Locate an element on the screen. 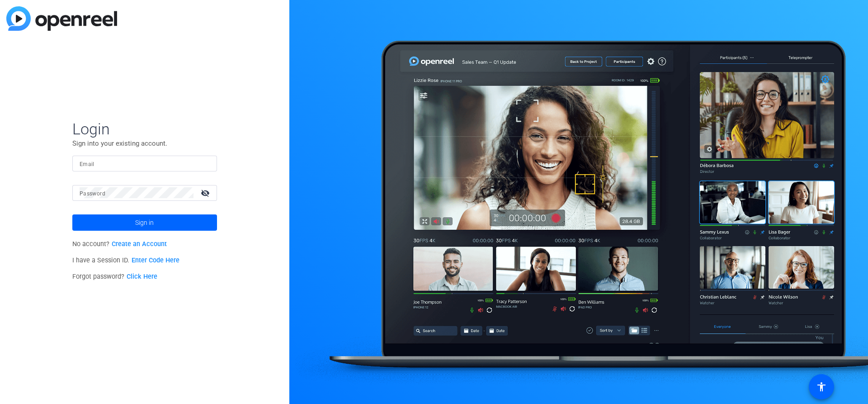 The height and width of the screenshot is (404, 868). p: Sign into your existing account. is located at coordinates (144, 143).